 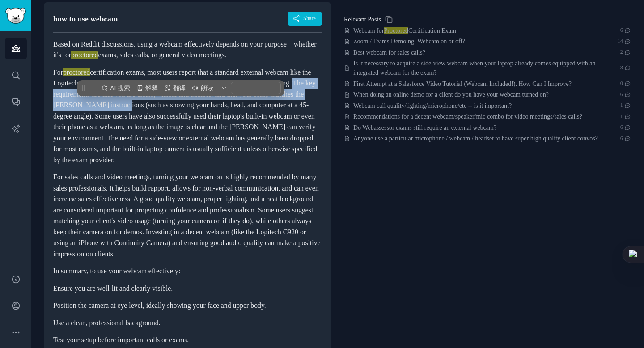 I want to click on p: Based on Reddit discussions, using a webcam effectively depends on your purpose—whether it's for ..., so click(x=187, y=50).